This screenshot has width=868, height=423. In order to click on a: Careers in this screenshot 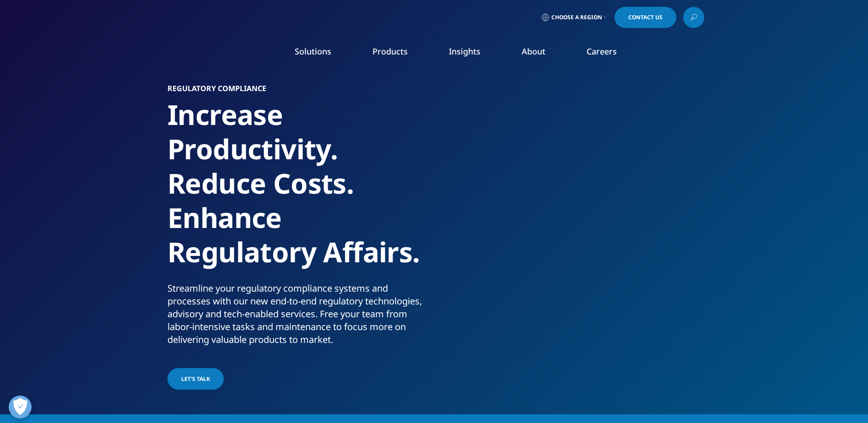, I will do `click(602, 52)`.